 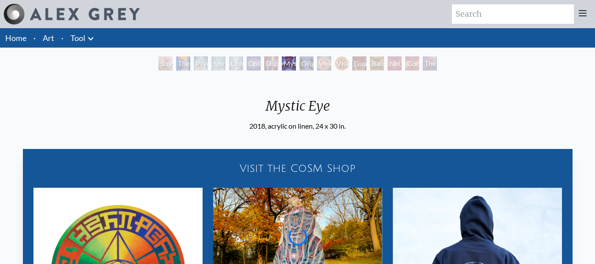 What do you see at coordinates (394, 63) in the screenshot?
I see `div: Net of Being` at bounding box center [394, 63].